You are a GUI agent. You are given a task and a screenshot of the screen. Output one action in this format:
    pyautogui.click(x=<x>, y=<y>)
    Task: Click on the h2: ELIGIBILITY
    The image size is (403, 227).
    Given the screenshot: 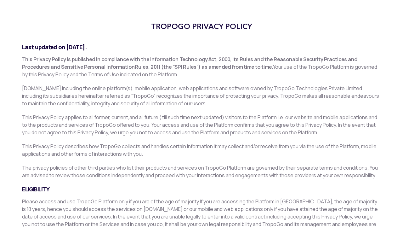 What is the action you would take?
    pyautogui.click(x=202, y=189)
    